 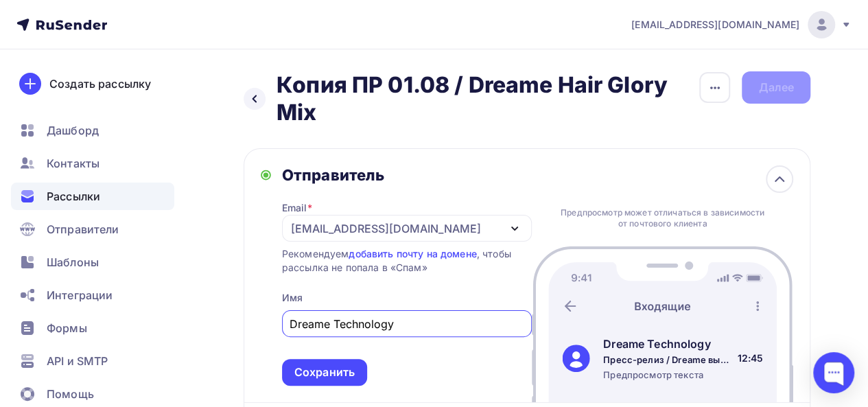 I want to click on a: Рассылки, so click(x=93, y=197).